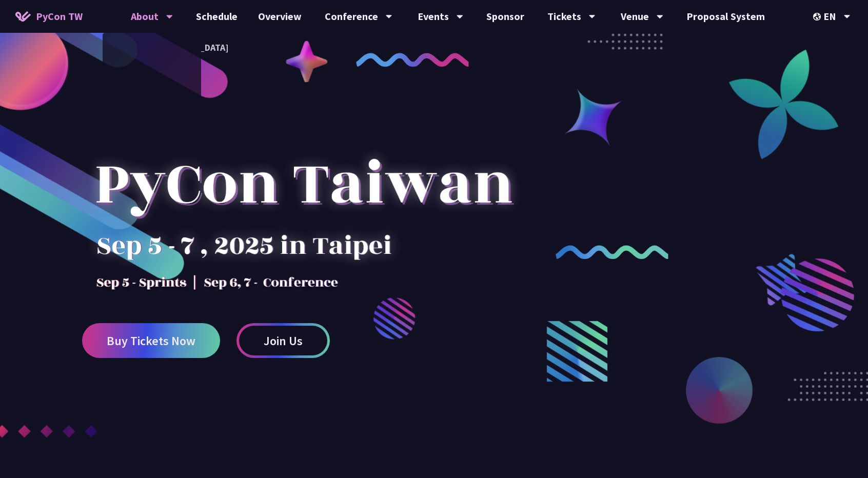 The image size is (868, 478). I want to click on img: Home icon of PyCon TW 2025, so click(23, 16).